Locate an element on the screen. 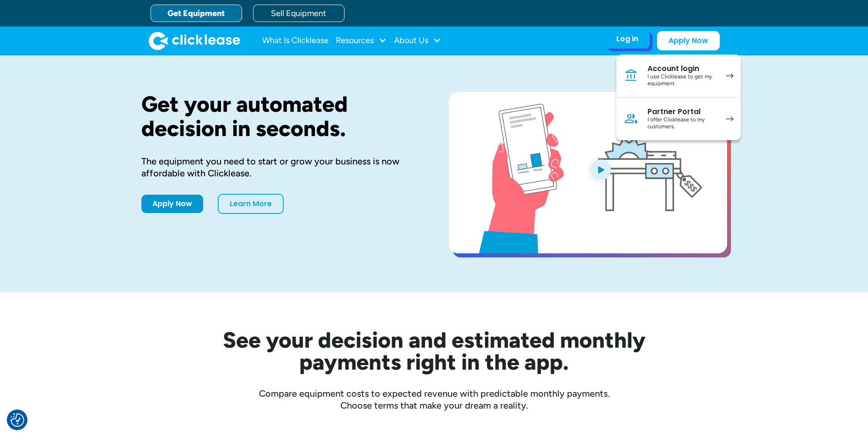  h1: Get your automated decision in seconds. is located at coordinates (280, 116).